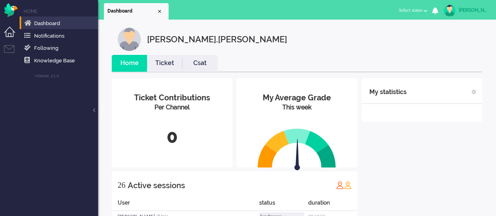 The height and width of the screenshot is (216, 496). I want to click on a: Dashboard menu item, so click(60, 23).